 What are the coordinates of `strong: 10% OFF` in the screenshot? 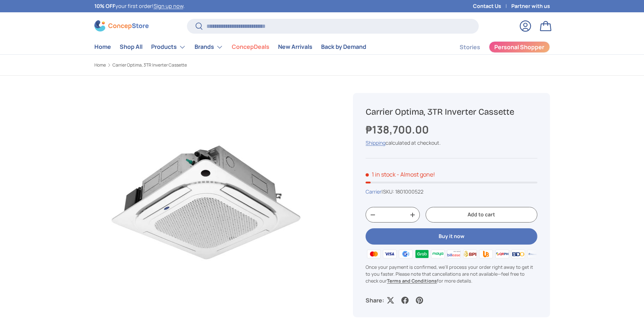 It's located at (105, 6).